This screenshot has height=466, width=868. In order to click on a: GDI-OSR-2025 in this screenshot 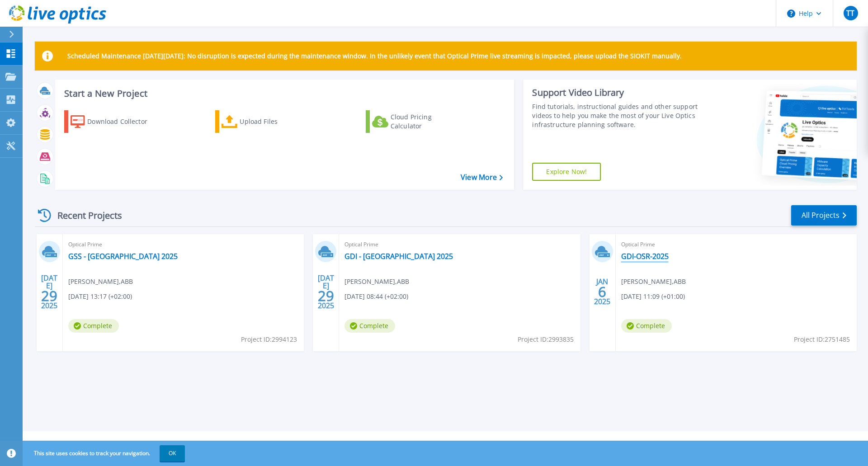, I will do `click(644, 256)`.